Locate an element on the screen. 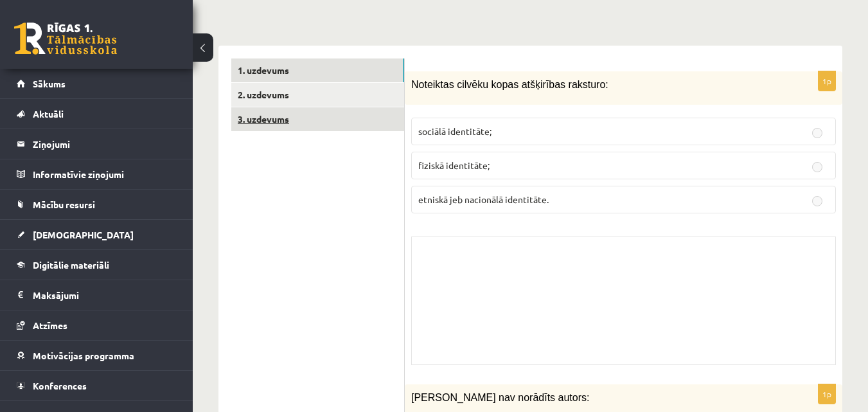 The width and height of the screenshot is (868, 412). a: Maksājumi is located at coordinates (97, 295).